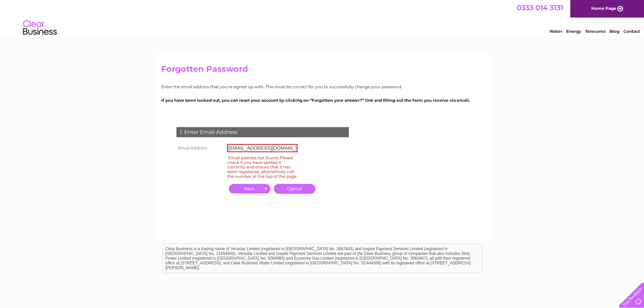  Describe the element at coordinates (595, 31) in the screenshot. I see `a: Telecoms` at that location.